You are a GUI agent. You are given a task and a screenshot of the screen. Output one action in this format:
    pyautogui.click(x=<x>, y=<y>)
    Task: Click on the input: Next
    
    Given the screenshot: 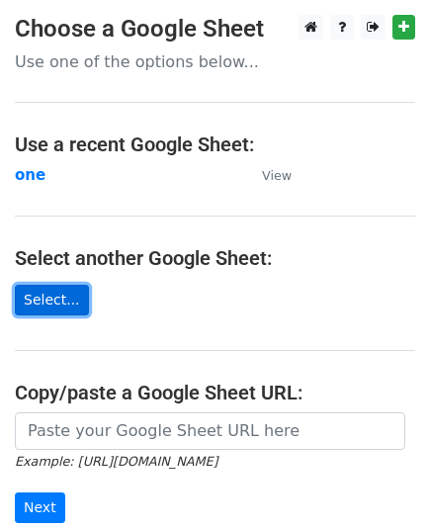 What is the action you would take?
    pyautogui.click(x=40, y=507)
    